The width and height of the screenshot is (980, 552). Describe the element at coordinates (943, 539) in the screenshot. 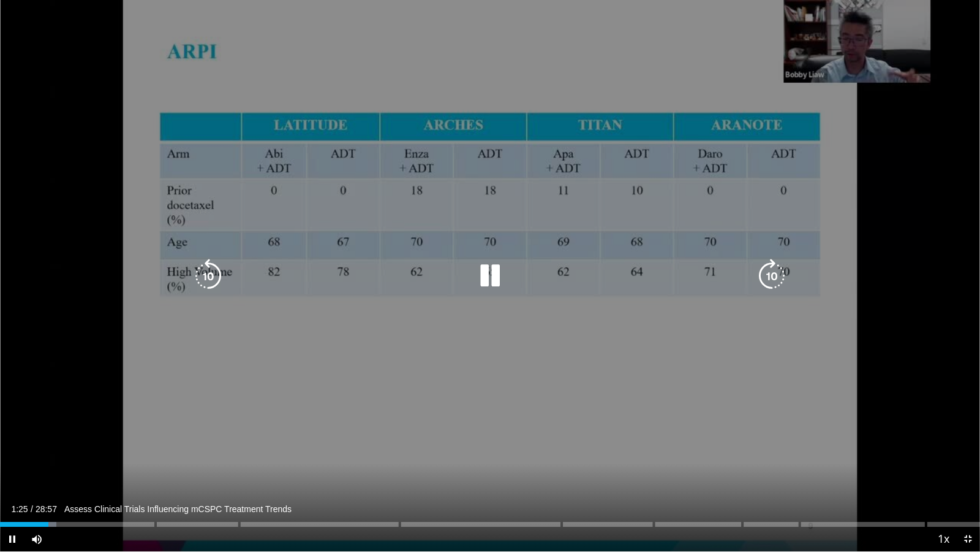

I see `button: Playback Rate` at that location.